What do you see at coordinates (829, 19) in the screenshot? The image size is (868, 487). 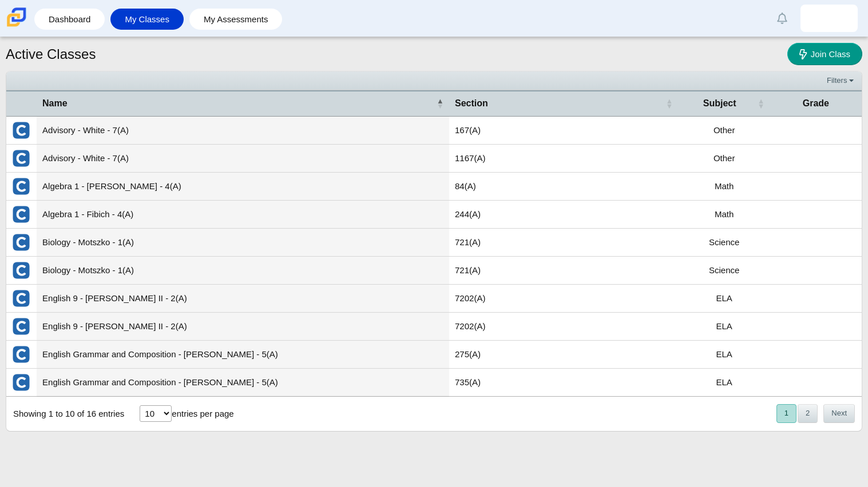 I see `a: itzel.gonzalez-mor.RjmVtl` at bounding box center [829, 19].